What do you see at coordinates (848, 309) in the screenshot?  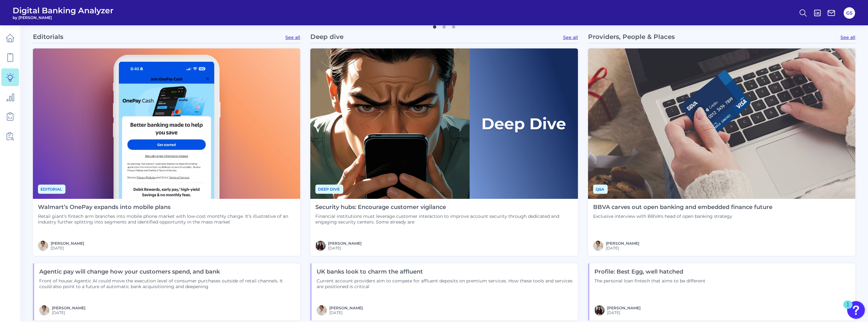 I see `div: 1` at bounding box center [848, 309].